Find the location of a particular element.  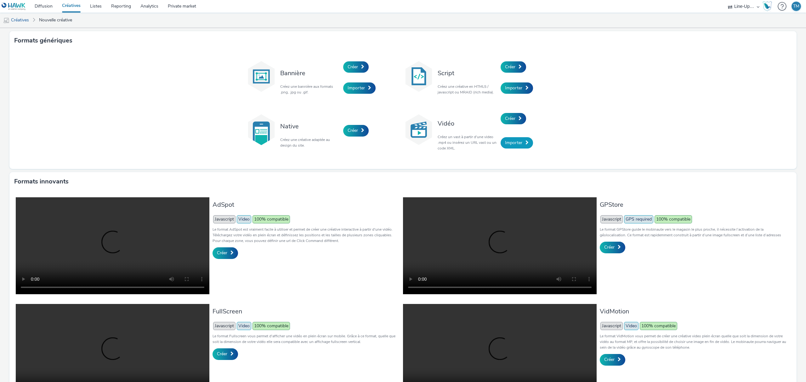

h3: VidMotion is located at coordinates (693, 311).